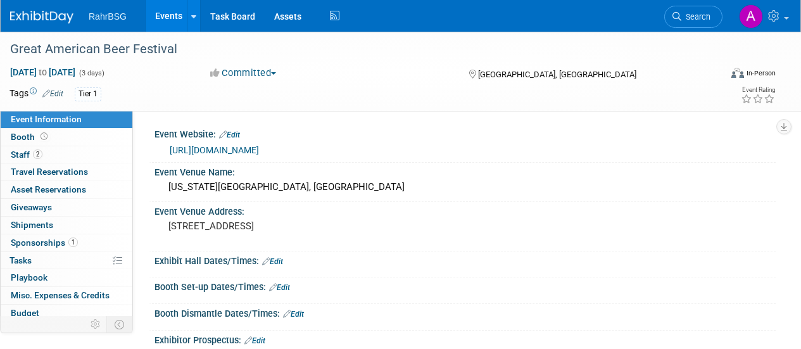 The width and height of the screenshot is (801, 349). Describe the element at coordinates (30, 137) in the screenshot. I see `span: Booth` at that location.